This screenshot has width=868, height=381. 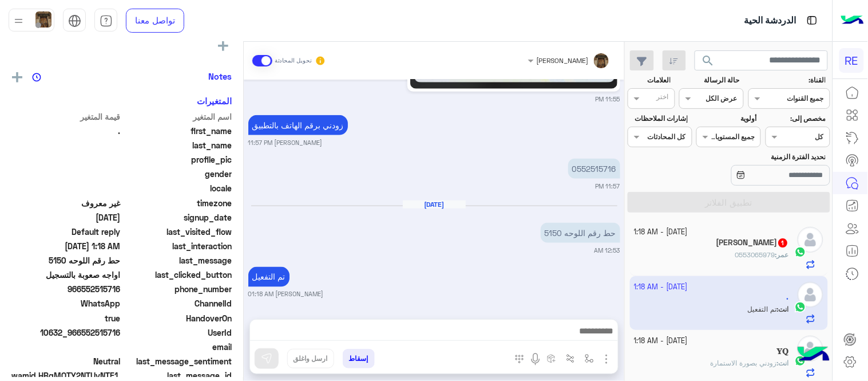 What do you see at coordinates (66, 232) in the screenshot?
I see `span: Default reply` at bounding box center [66, 232].